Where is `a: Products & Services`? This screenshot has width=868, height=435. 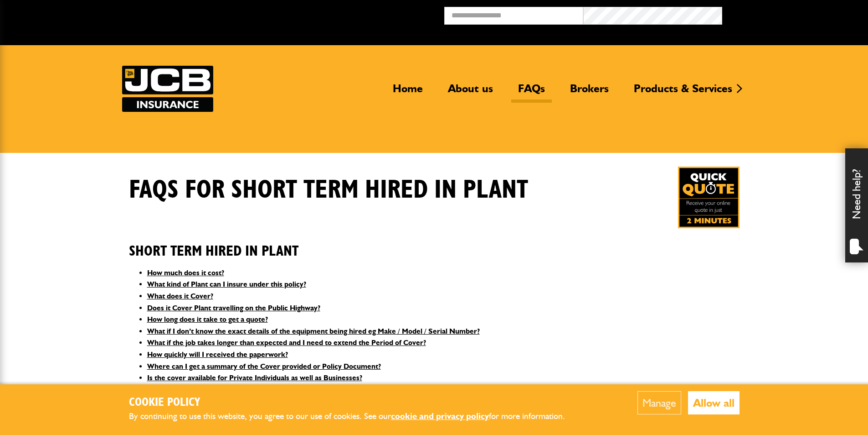 a: Products & Services is located at coordinates (683, 92).